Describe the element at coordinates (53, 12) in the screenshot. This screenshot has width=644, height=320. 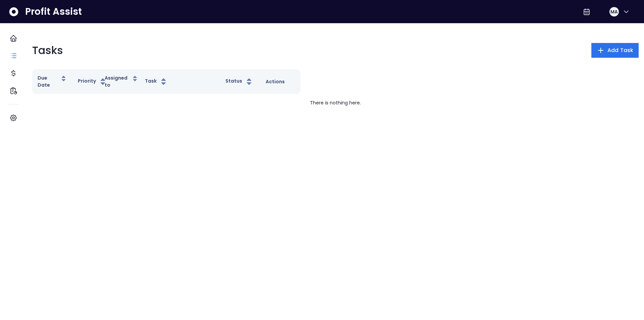
I see `span: Profit Assist` at that location.